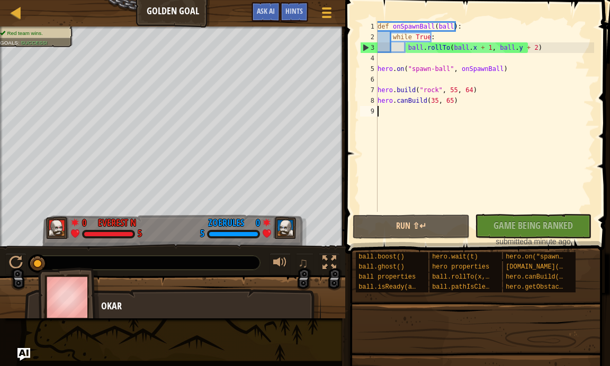 Image resolution: width=610 pixels, height=366 pixels. What do you see at coordinates (280, 263) in the screenshot?
I see `button: Adjust volume` at bounding box center [280, 263].